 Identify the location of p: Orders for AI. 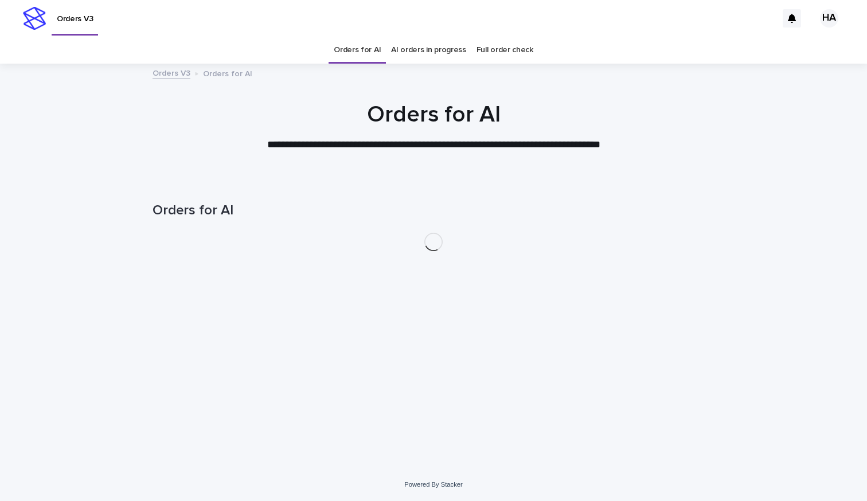
(228, 73).